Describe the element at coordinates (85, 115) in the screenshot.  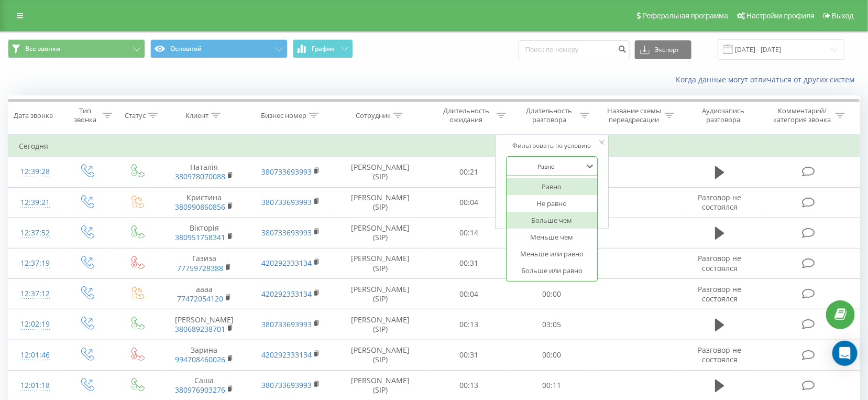
I see `div: Тип звонка` at that location.